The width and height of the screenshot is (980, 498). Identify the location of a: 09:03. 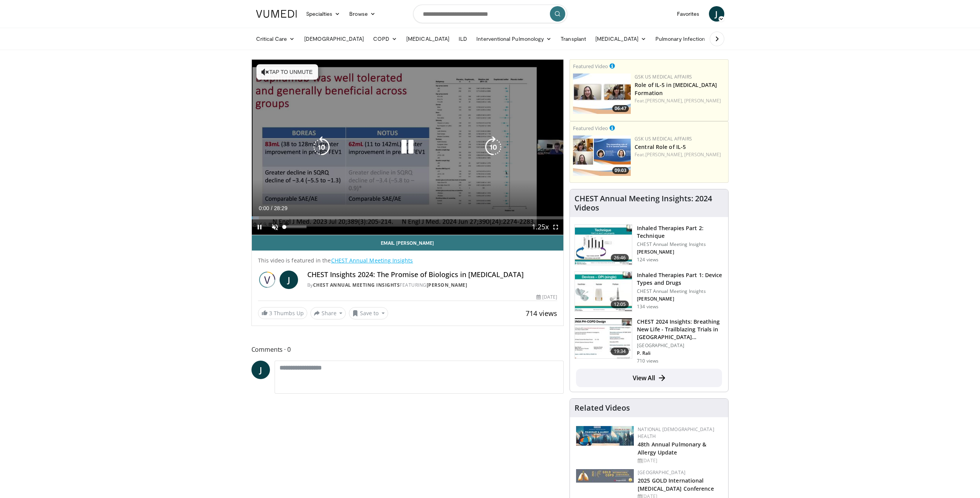
(602, 156).